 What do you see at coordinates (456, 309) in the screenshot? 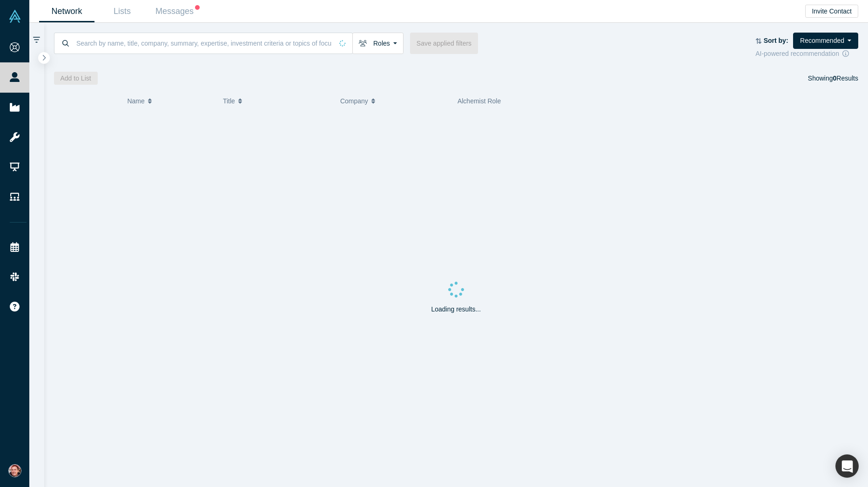
I see `p: Loading results...` at bounding box center [456, 309].